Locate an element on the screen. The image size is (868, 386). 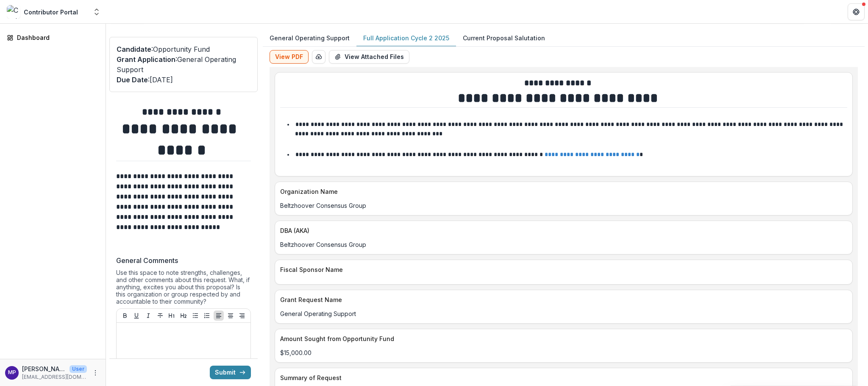
span: Grant Application is located at coordinates (146, 59).